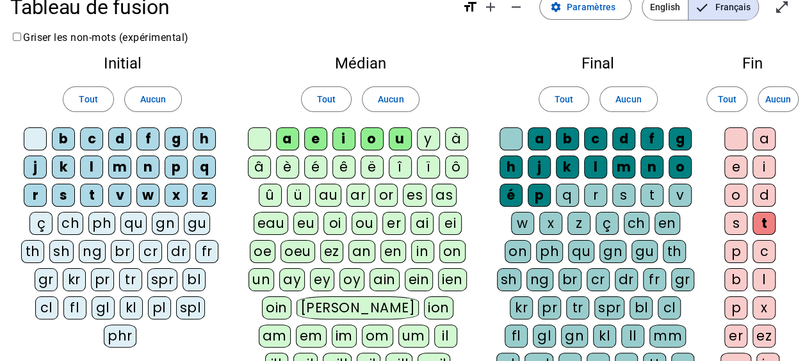  Describe the element at coordinates (670, 308) in the screenshot. I see `div: cl` at that location.